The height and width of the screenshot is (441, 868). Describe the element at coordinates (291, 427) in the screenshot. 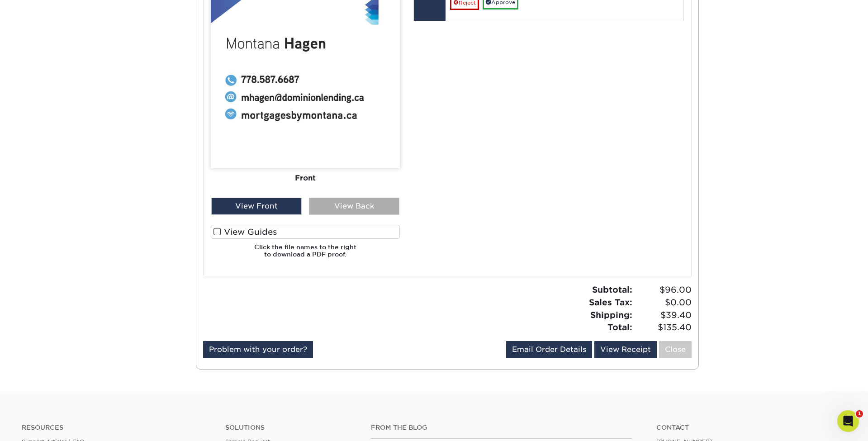

I see `h4: Solutions` at that location.